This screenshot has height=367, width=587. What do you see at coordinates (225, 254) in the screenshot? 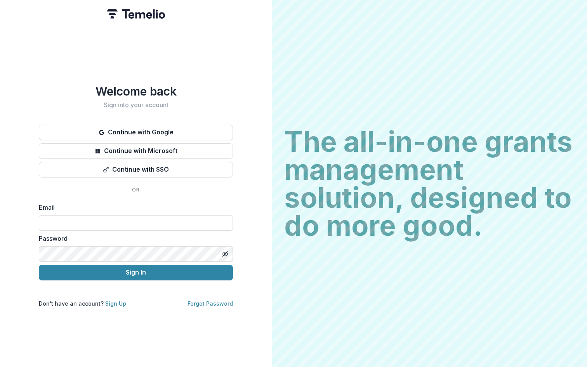
I see `button: Toggle password visibility` at bounding box center [225, 254].